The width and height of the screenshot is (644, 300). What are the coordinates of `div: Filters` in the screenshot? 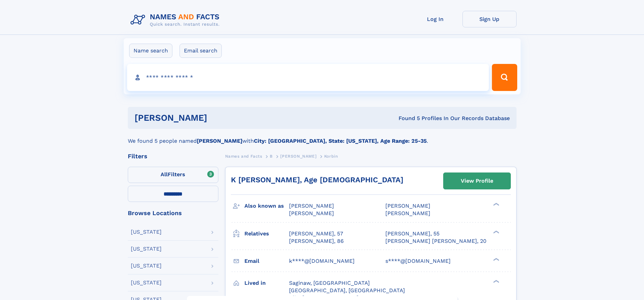 It's located at (173, 156).